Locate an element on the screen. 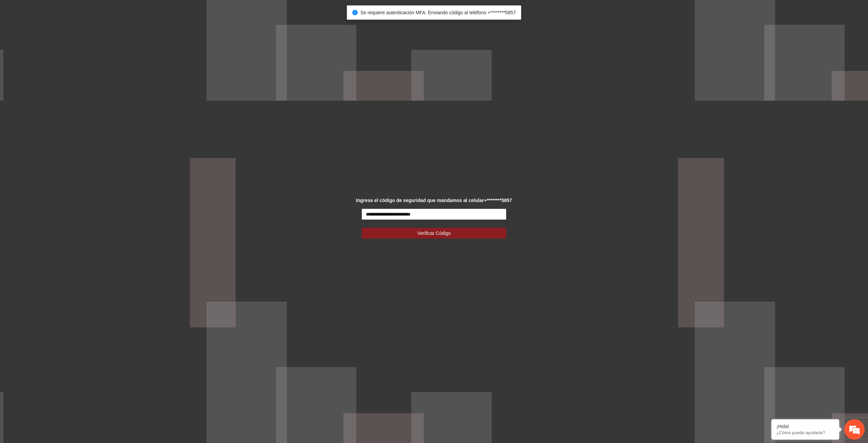 Image resolution: width=868 pixels, height=443 pixels. span: Verificar Código is located at coordinates (434, 233).